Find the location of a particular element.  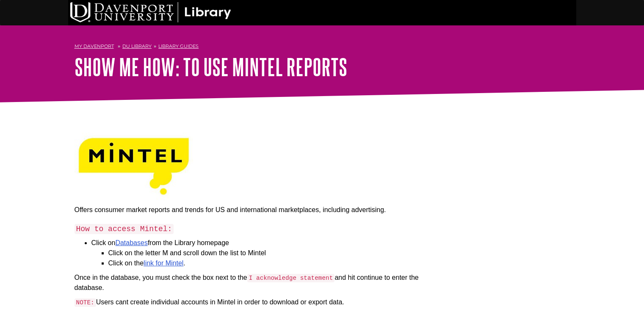

code: I acknowledge statement is located at coordinates (291, 278).